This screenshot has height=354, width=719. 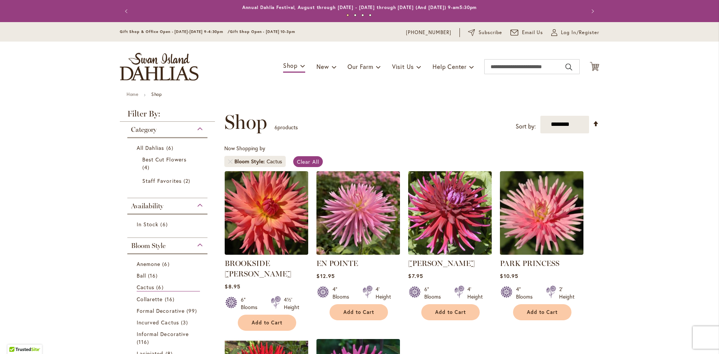 I want to click on label: Sort by:, so click(x=526, y=126).